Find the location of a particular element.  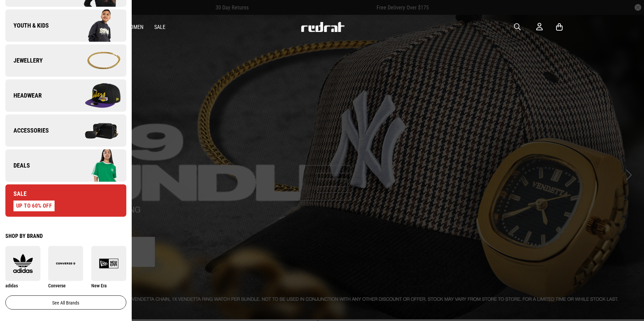

a: adidas adidas is located at coordinates (23, 267).